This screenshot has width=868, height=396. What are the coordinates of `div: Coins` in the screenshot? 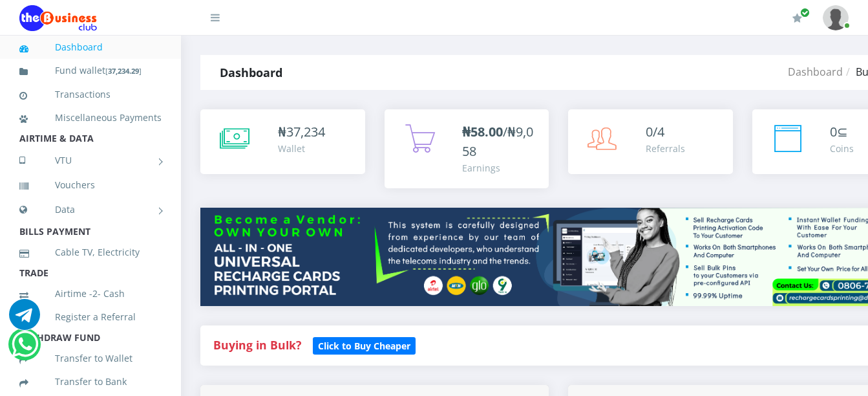 It's located at (842, 148).